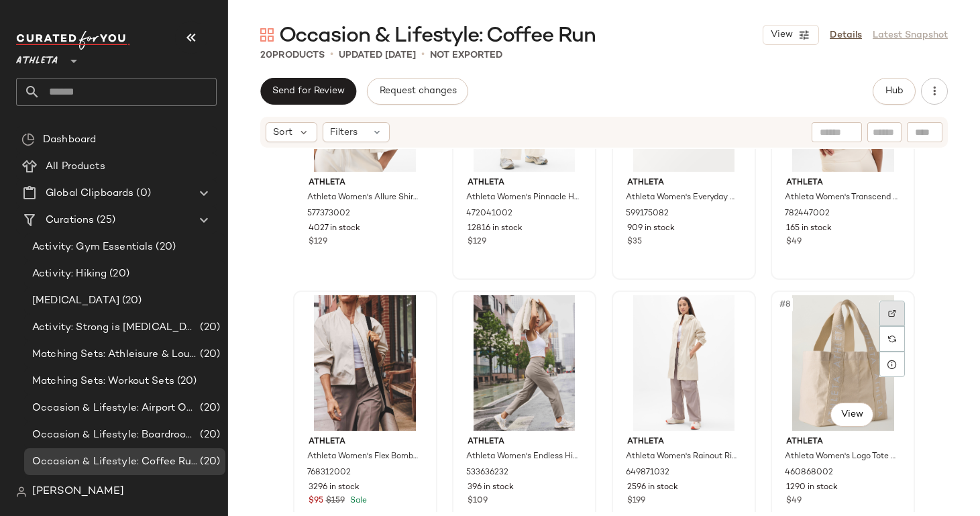 The height and width of the screenshot is (516, 980). I want to click on span: $109, so click(477, 502).